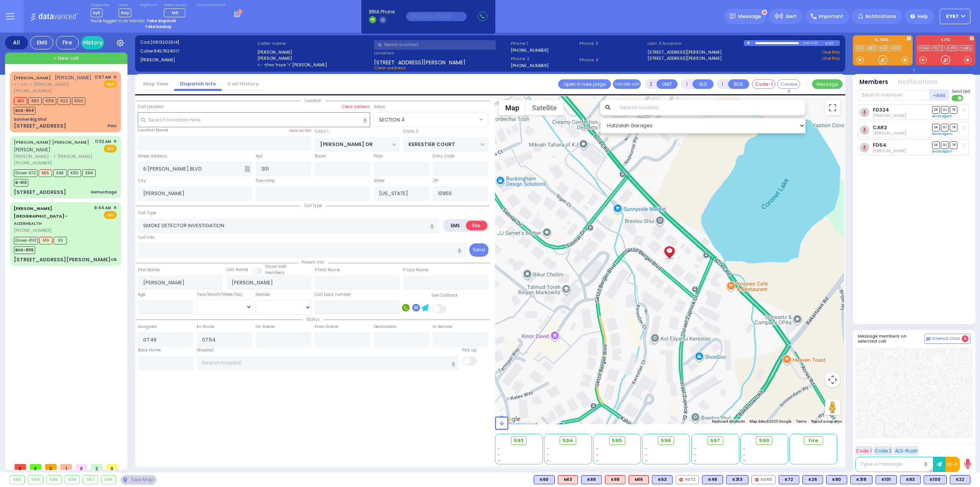  Describe the element at coordinates (732, 16) in the screenshot. I see `img: message.svg` at that location.